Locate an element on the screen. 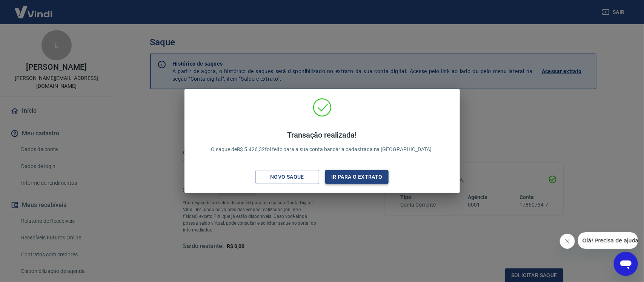 The image size is (644, 282). div: Novo saque is located at coordinates (287, 177).